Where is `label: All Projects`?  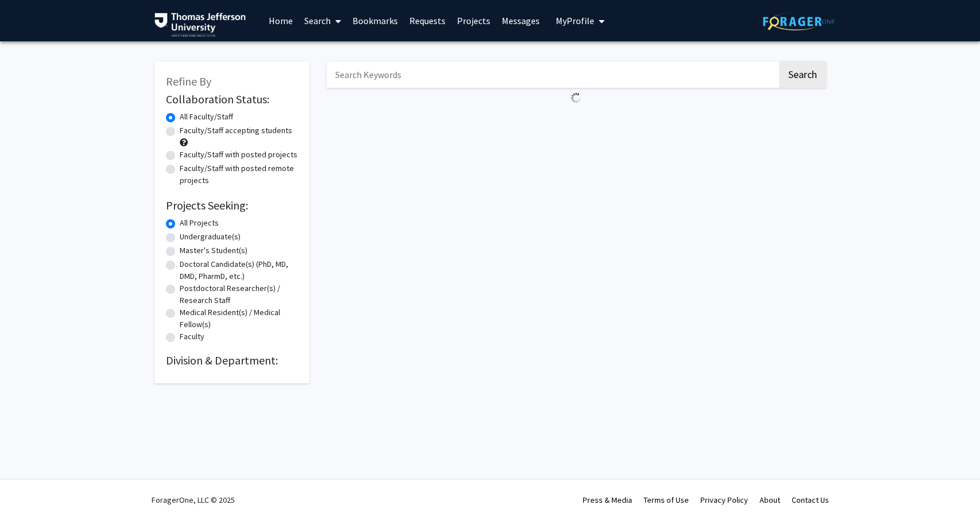
label: All Projects is located at coordinates (199, 222).